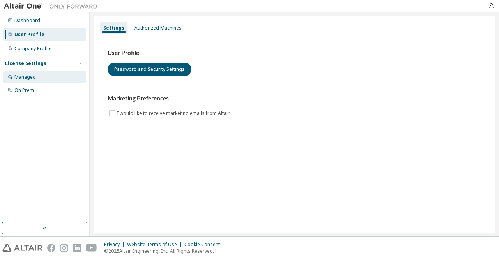  What do you see at coordinates (27, 21) in the screenshot?
I see `div: Dashboard` at bounding box center [27, 21].